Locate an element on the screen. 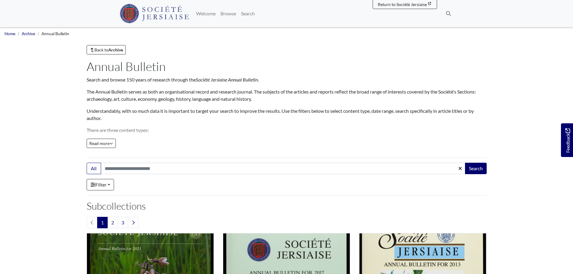 This screenshot has height=274, width=573. p: The Annual Bulletin serves as both an organisational record and research journal. The subjects of... is located at coordinates (286, 95).